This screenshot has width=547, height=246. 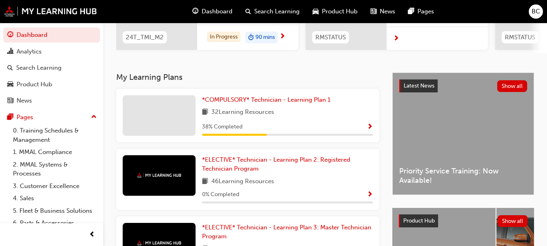 I want to click on span: *ELECTIVE* Technician - Learning Plan 2: Registered Technician Program, so click(x=276, y=164).